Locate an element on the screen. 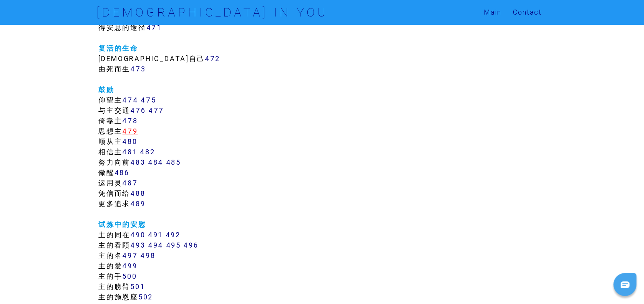 The height and width of the screenshot is (304, 644). a: 502 is located at coordinates (146, 297).